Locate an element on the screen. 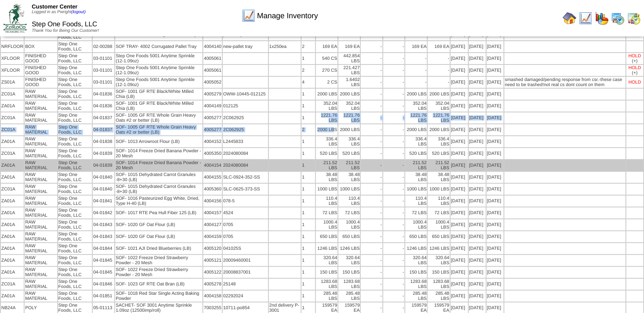 The height and width of the screenshot is (313, 644). td: 650 LBS is located at coordinates (349, 237).